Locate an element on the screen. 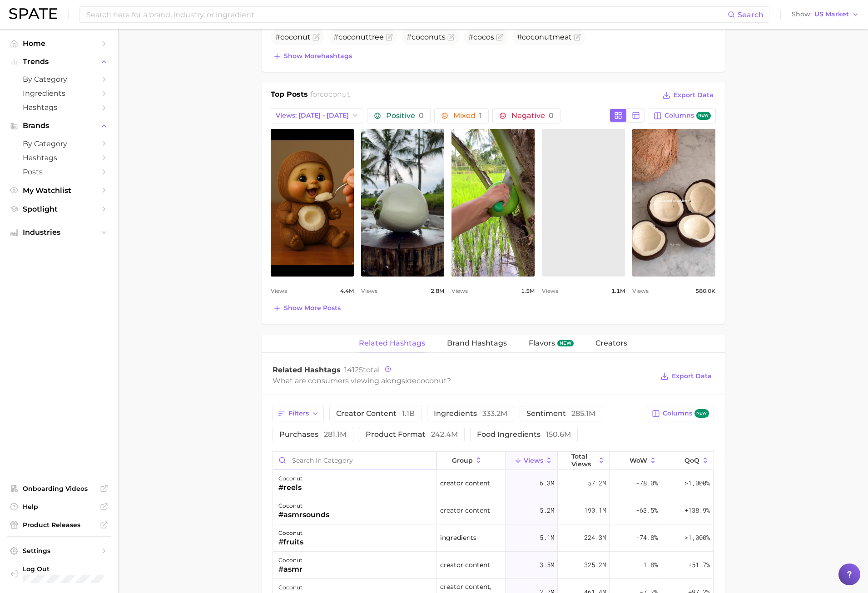 Image resolution: width=868 pixels, height=593 pixels. span: 333.2m is located at coordinates (495, 414).